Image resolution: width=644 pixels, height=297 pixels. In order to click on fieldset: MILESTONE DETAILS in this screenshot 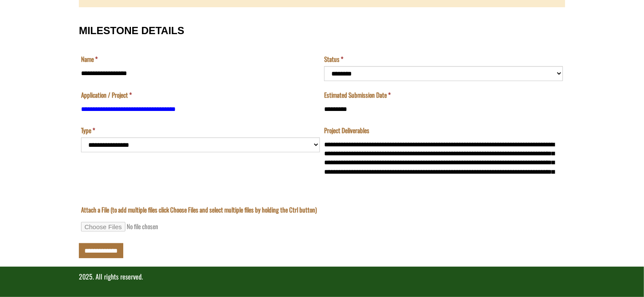, I will do `click(322, 102)`.